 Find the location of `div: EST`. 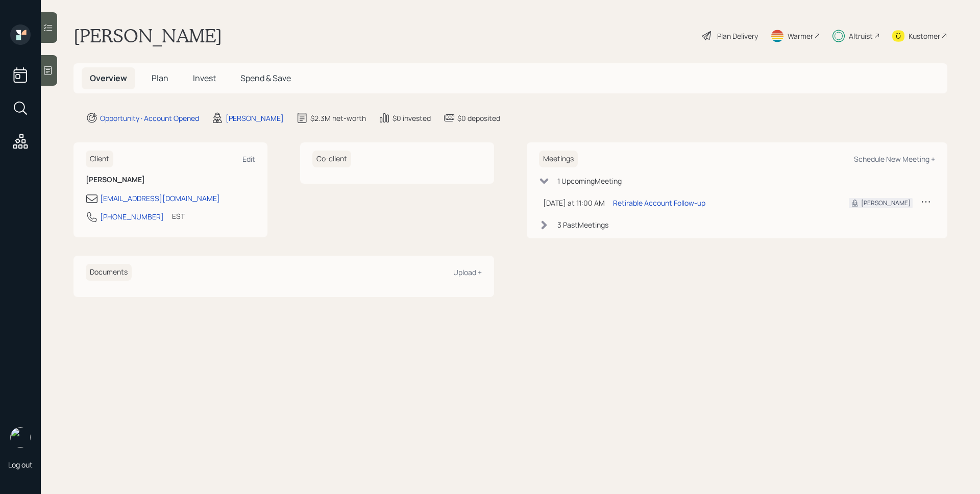

div: EST is located at coordinates (178, 215).